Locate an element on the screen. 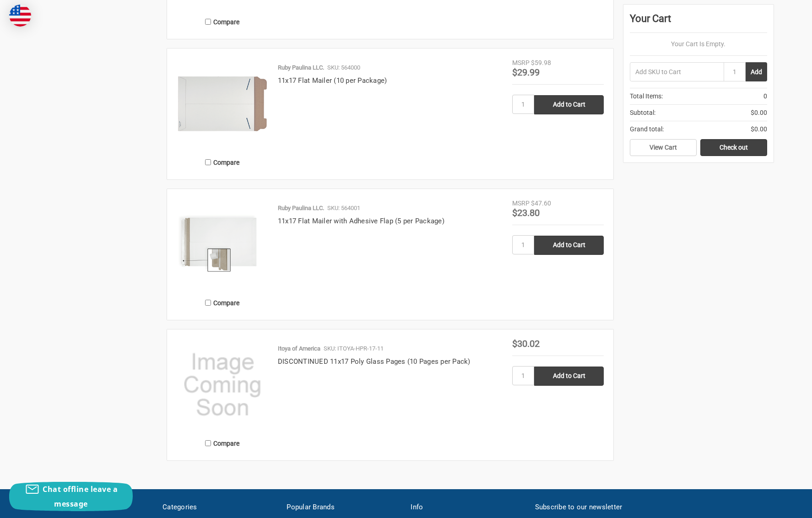  h5: Subscribe to our newsletter is located at coordinates (654, 507).